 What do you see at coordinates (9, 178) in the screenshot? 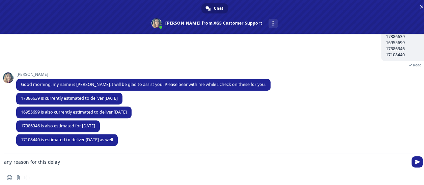
I see `span: Insert an emoji` at bounding box center [9, 178].